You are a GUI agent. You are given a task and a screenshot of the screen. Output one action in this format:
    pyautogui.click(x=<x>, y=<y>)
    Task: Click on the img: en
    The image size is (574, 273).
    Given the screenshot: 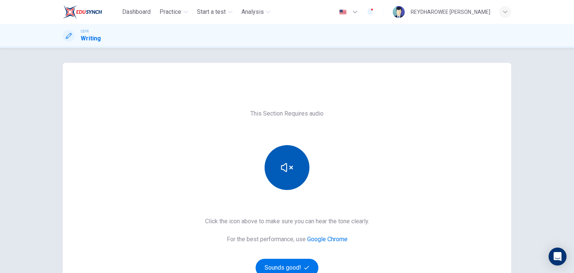 What is the action you would take?
    pyautogui.click(x=343, y=12)
    